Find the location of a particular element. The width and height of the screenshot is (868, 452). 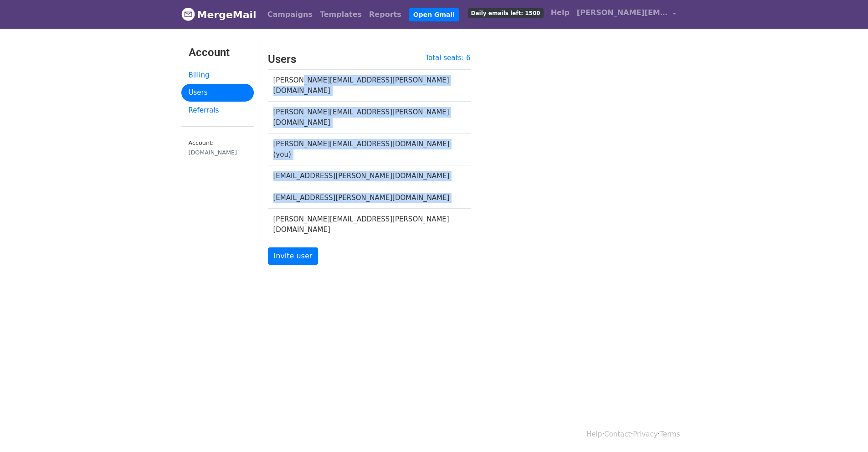

div: Chat Widget is located at coordinates (845, 430).